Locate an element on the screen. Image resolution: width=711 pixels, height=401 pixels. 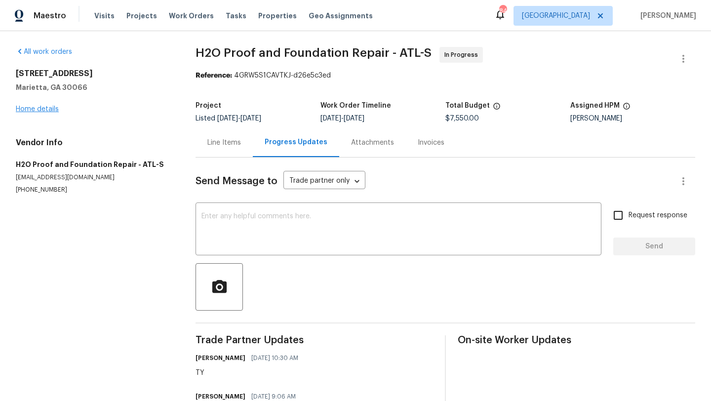
h5: Total Budget is located at coordinates (468, 106).